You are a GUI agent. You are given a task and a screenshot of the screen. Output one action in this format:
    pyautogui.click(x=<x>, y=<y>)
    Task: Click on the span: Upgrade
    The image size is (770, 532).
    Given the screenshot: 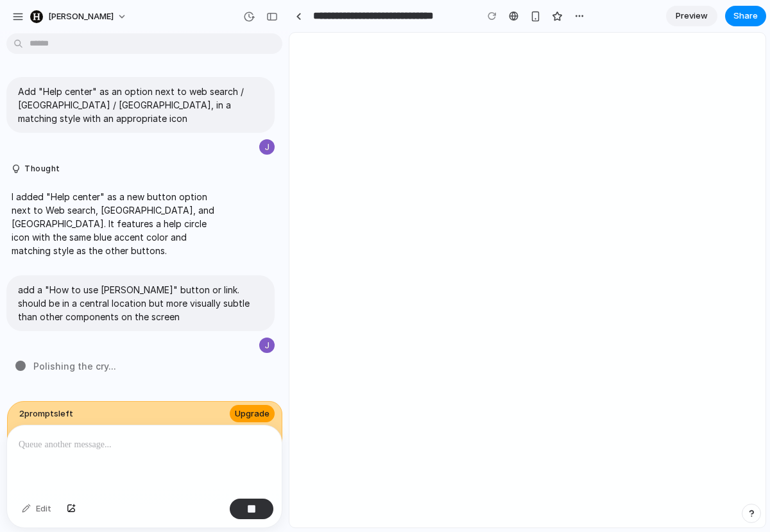 What is the action you would take?
    pyautogui.click(x=252, y=414)
    